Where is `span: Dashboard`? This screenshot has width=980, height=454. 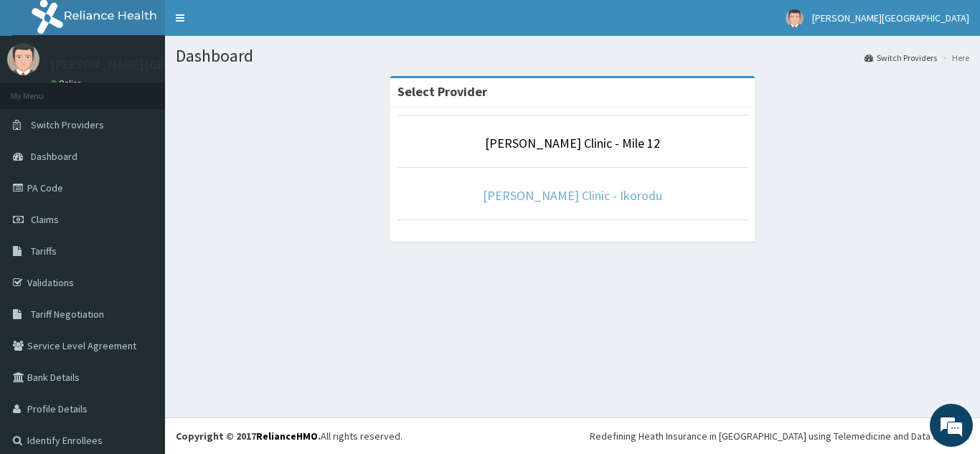
span: Dashboard is located at coordinates (54, 156).